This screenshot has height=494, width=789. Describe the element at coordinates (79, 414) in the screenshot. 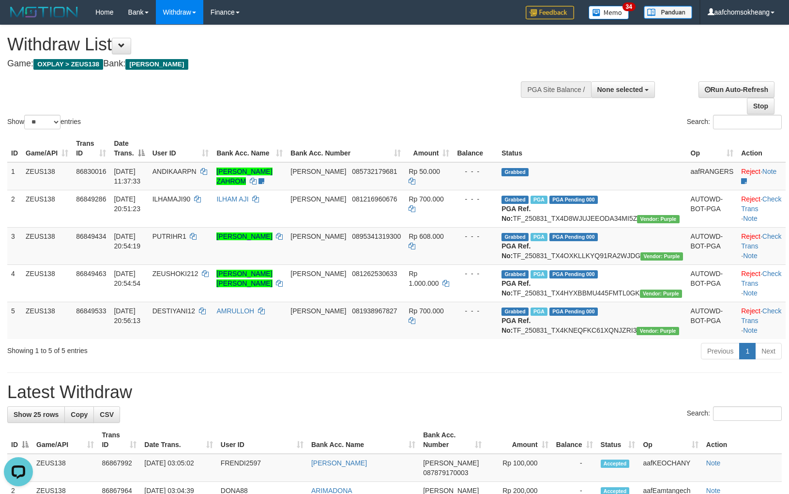

I see `a: Copy` at that location.